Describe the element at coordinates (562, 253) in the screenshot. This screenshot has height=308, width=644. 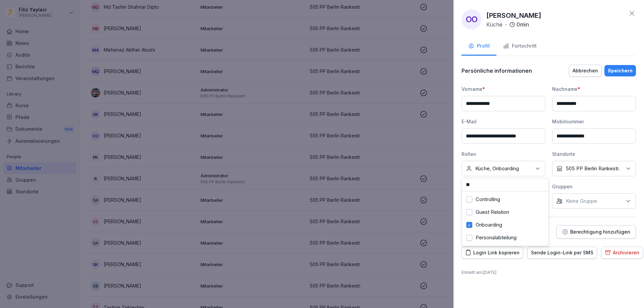
I see `button: Sende Login-Link per SMS` at that location.